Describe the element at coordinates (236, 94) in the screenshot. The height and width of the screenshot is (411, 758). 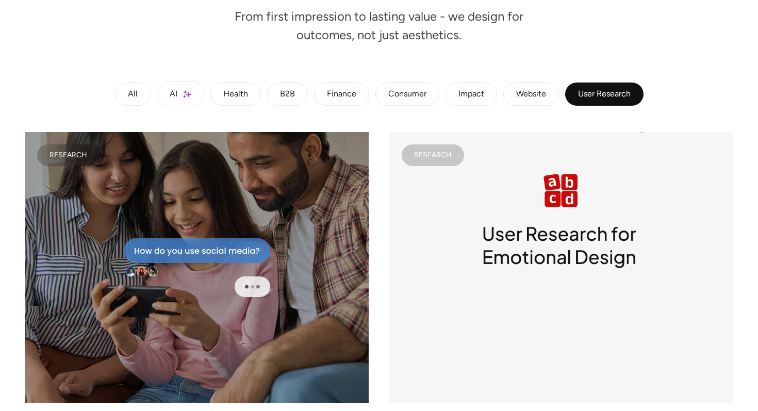
I see `div: Health` at that location.